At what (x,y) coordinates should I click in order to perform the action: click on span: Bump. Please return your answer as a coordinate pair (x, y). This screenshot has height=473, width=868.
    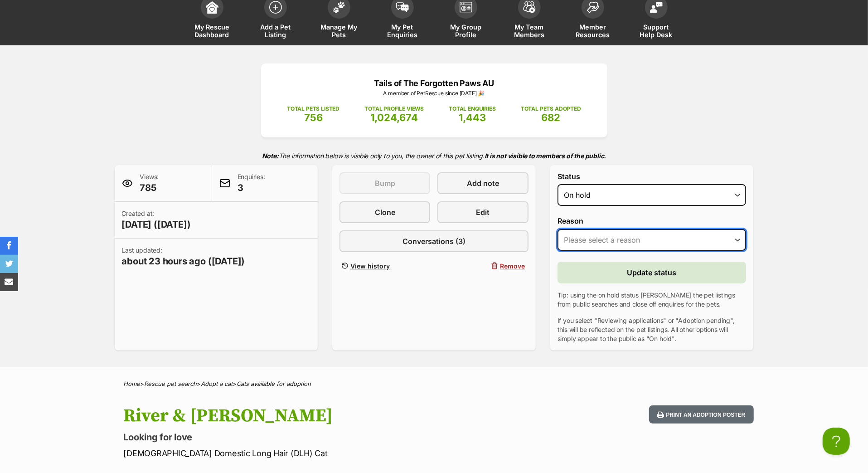
    Looking at the image, I should click on (385, 183).